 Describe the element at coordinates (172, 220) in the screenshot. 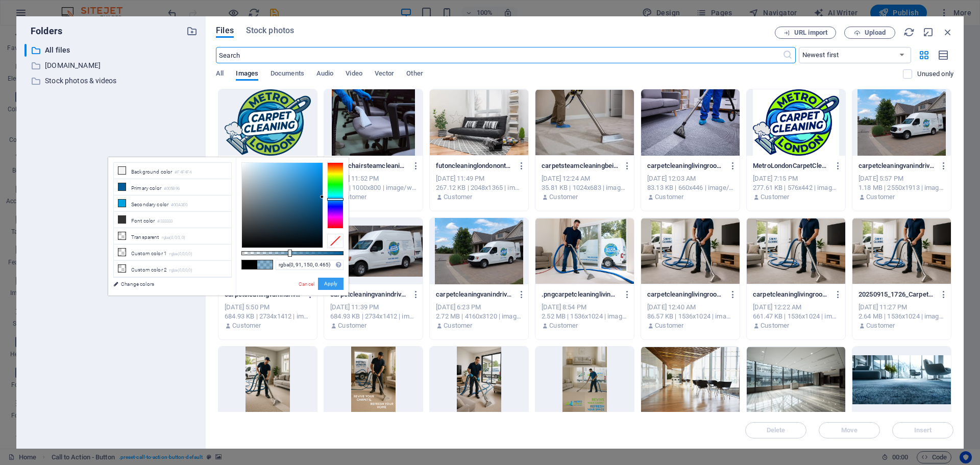

I see `li: Font color` at that location.